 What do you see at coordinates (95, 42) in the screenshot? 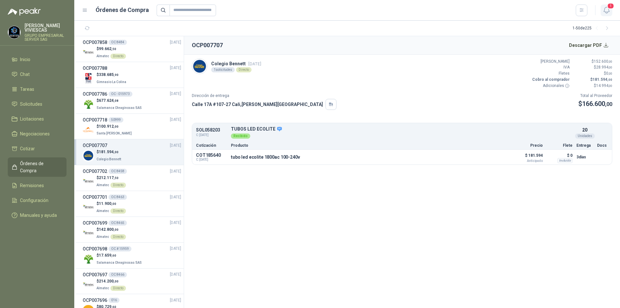
I see `h3: OCP007858` at bounding box center [95, 42].